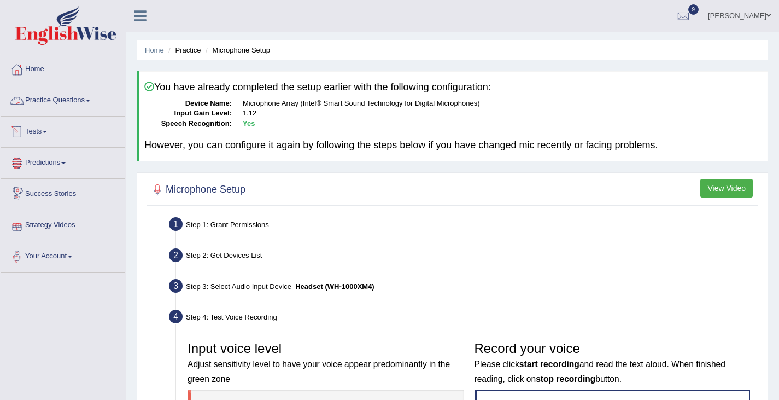 The height and width of the screenshot is (400, 779). Describe the element at coordinates (197, 190) in the screenshot. I see `h2: Microphone Setup` at that location.